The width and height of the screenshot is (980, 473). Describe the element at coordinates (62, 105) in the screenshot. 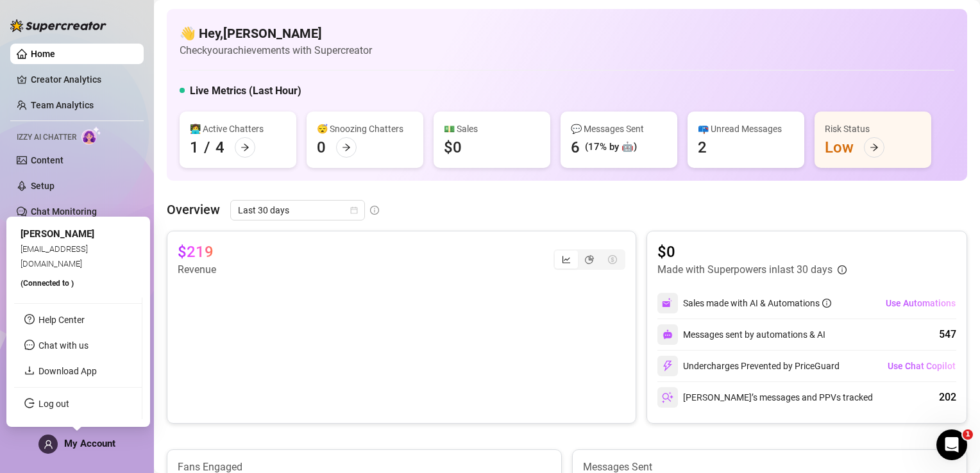

I see `a: Team Analytics` at that location.